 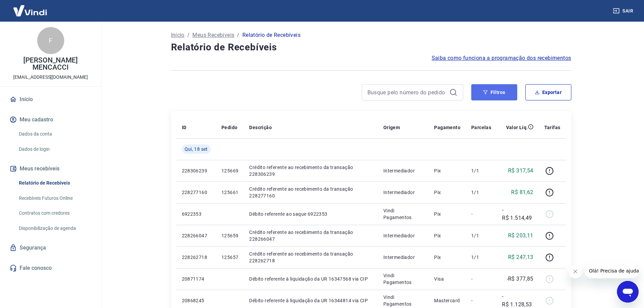 I want to click on p: Mastercard, so click(x=447, y=300).